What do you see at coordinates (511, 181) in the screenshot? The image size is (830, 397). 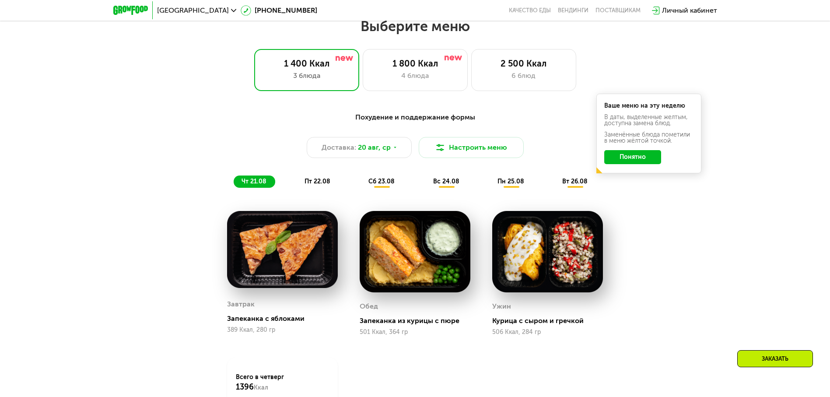 I see `span: пн 25.08` at bounding box center [511, 181].